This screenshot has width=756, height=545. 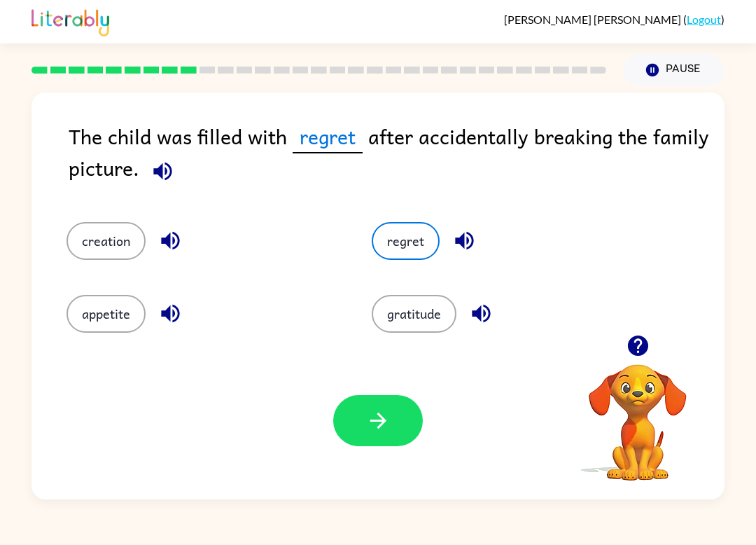 What do you see at coordinates (406, 241) in the screenshot?
I see `button: regret` at bounding box center [406, 241].